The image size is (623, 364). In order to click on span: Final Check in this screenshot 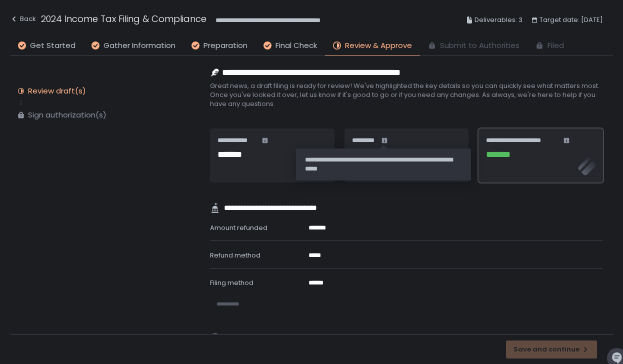, I will do `click(296, 46)`.